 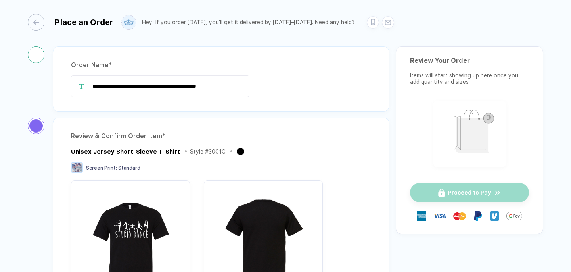 What do you see at coordinates (102, 168) in the screenshot?
I see `span: Screen Print :` at bounding box center [102, 168].